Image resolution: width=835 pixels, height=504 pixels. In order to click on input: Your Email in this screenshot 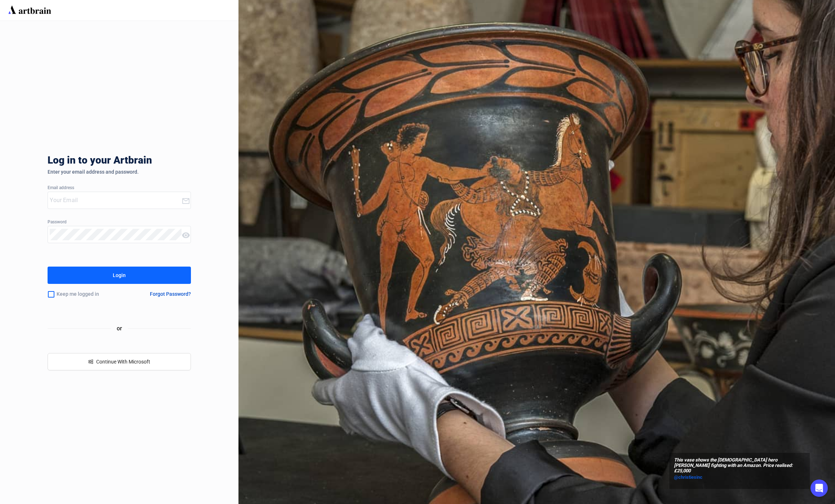, I will do `click(116, 201)`.